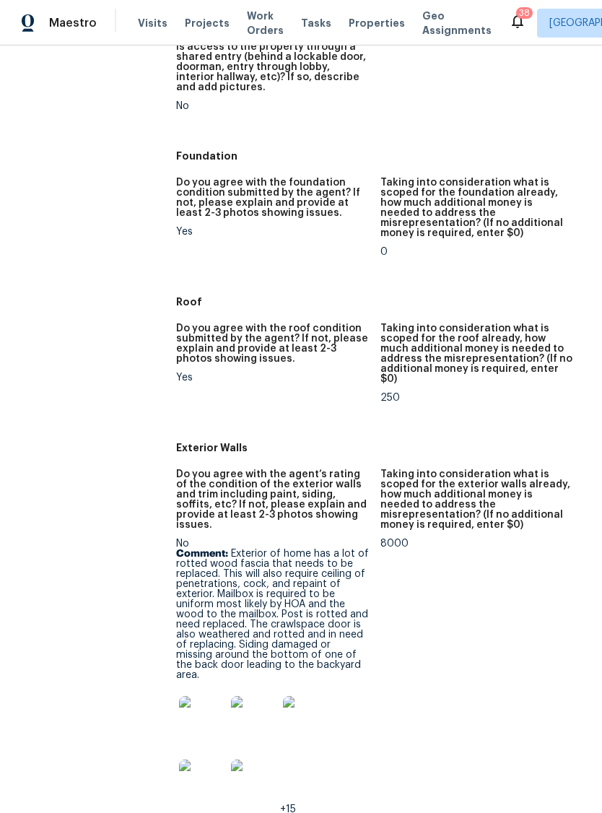 Image resolution: width=602 pixels, height=813 pixels. What do you see at coordinates (377, 23) in the screenshot?
I see `span: Properties` at bounding box center [377, 23].